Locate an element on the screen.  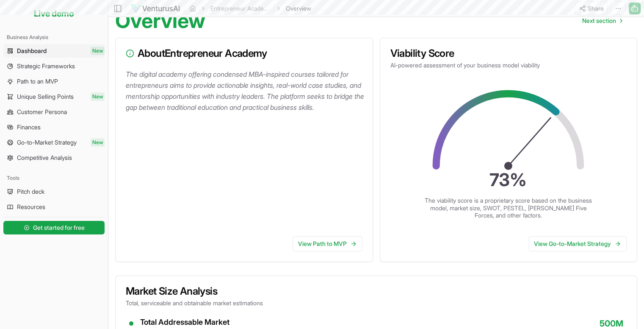
div: Tools is located at coordinates (54, 178).